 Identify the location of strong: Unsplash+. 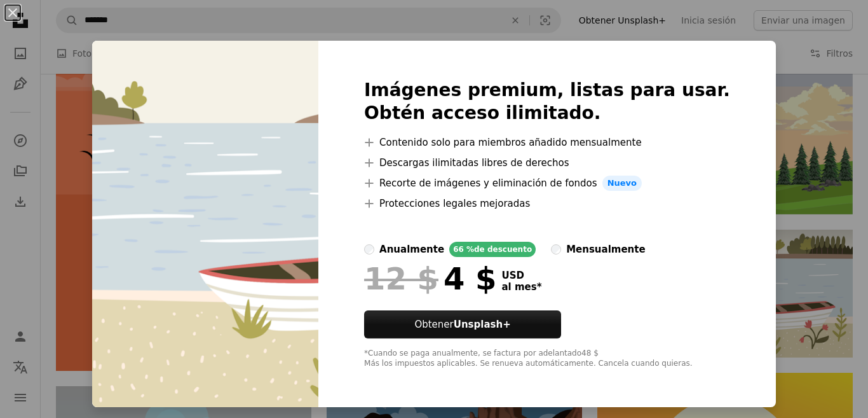
(483, 324).